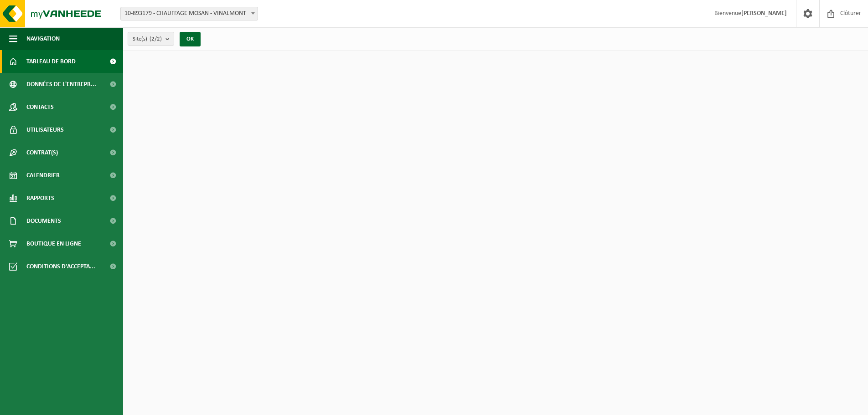 The image size is (868, 415). Describe the element at coordinates (156, 38) in the screenshot. I see `count: (2/2)` at that location.